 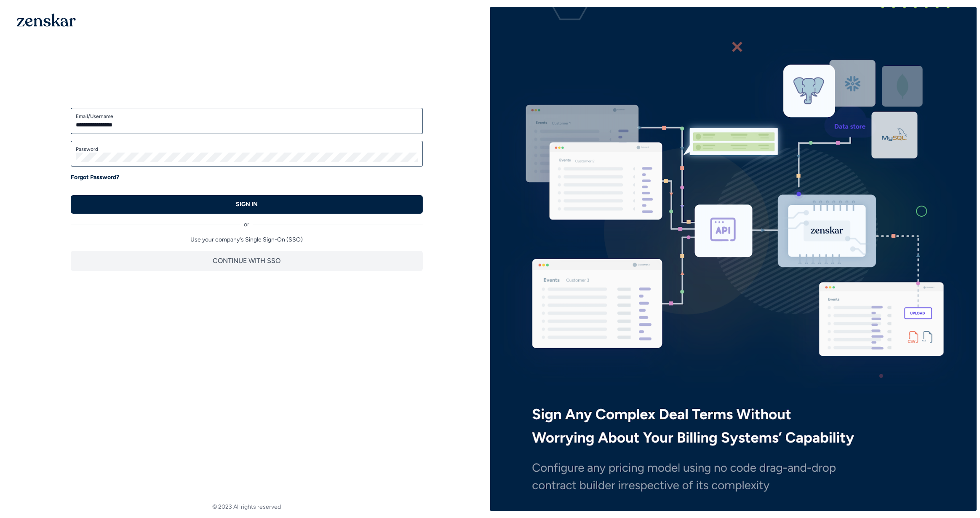 What do you see at coordinates (247, 260) in the screenshot?
I see `button: CONTINUE WITH SSO` at bounding box center [247, 260].